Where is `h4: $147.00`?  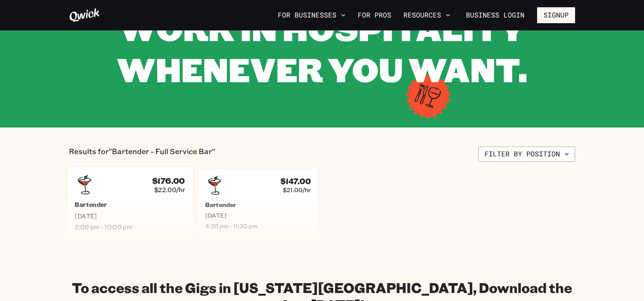 h4: $147.00 is located at coordinates (296, 181).